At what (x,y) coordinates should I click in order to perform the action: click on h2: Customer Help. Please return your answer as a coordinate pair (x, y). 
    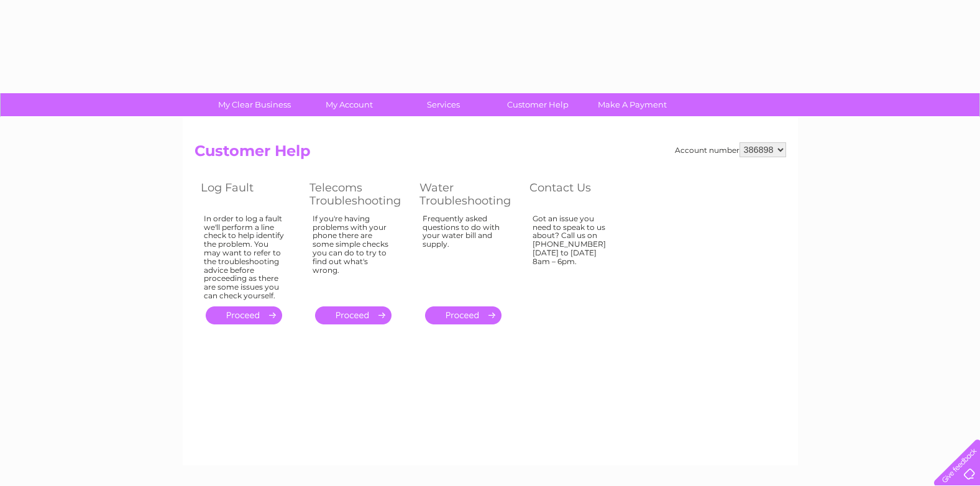
    Looking at the image, I should click on (490, 154).